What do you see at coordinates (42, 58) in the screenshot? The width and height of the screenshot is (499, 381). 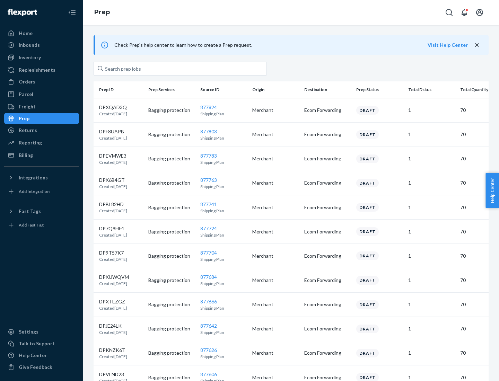 I see `a: Inventory` at bounding box center [42, 58].